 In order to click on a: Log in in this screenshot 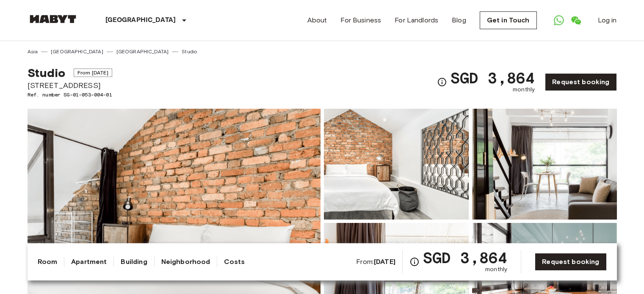, I will do `click(607, 20)`.